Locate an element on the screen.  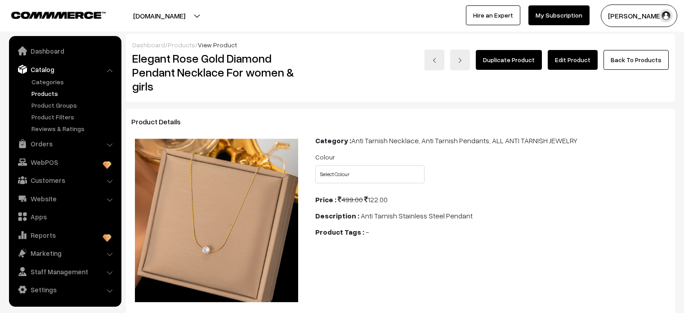
span: Anti Tarnish Stainless Steel Pendant is located at coordinates (417, 216).